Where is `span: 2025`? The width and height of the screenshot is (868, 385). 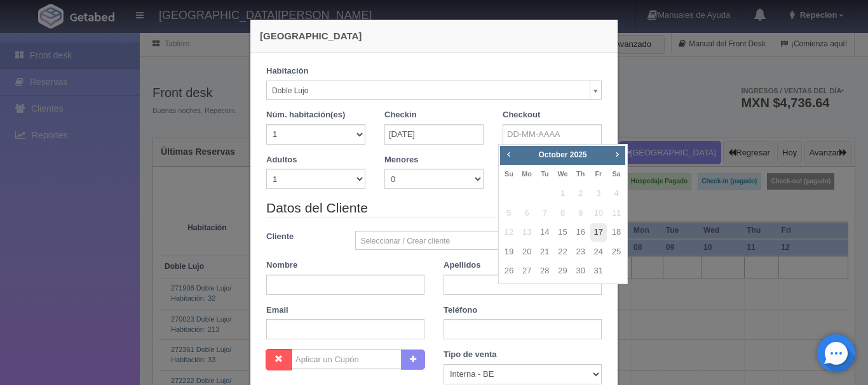
span: 2025 is located at coordinates (578, 155).